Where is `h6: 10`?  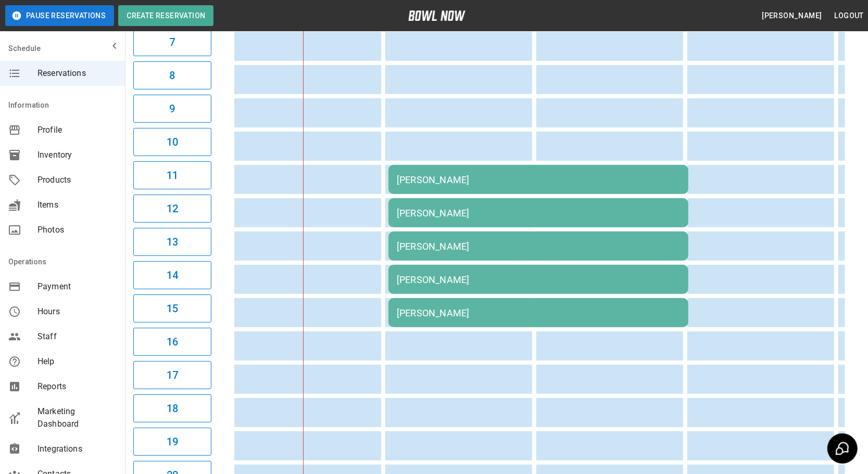 h6: 10 is located at coordinates (172, 142).